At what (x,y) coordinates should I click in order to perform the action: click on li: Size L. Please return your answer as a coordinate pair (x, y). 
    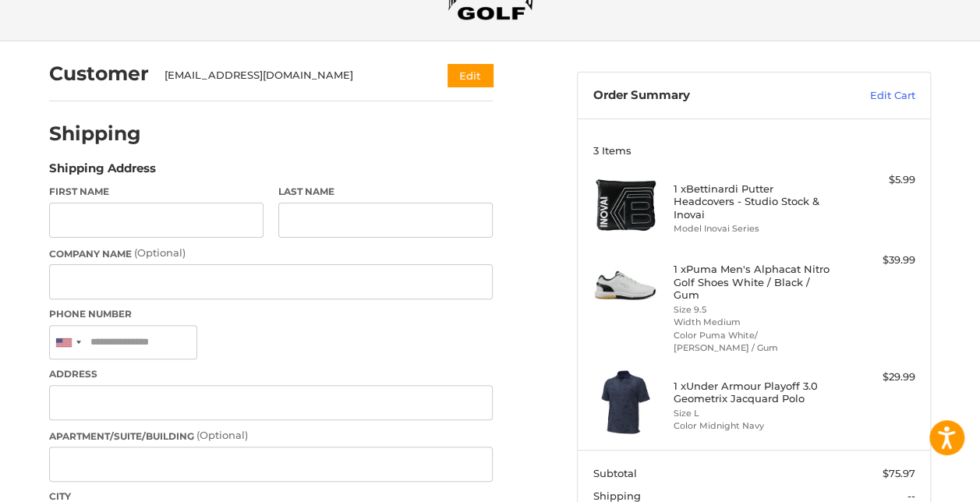
    Looking at the image, I should click on (753, 413).